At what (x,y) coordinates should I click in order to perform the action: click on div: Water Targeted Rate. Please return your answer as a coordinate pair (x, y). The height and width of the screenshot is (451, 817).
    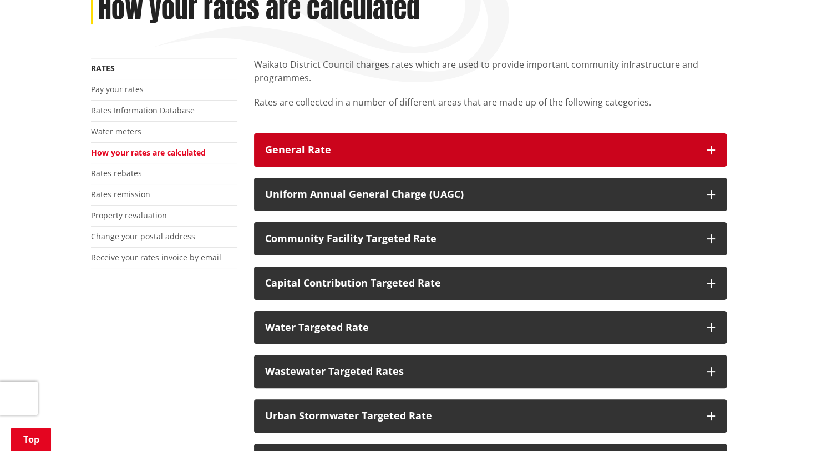
    Looking at the image, I should click on (481, 327).